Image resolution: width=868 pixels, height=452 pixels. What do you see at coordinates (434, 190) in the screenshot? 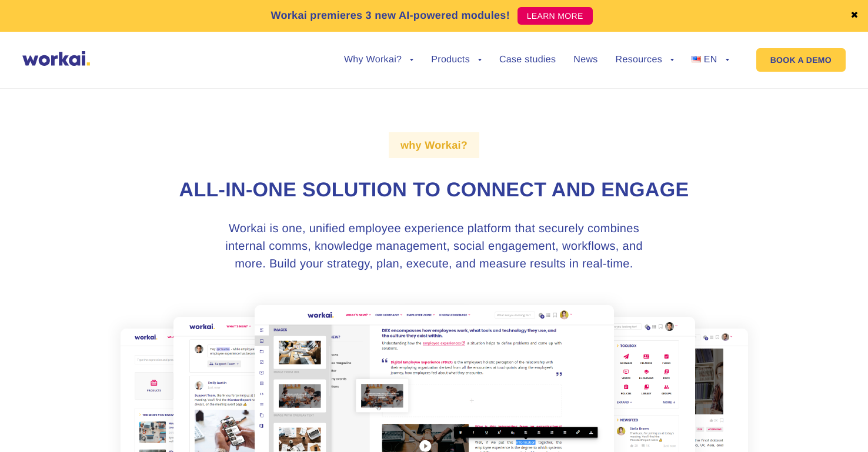
I see `h1: All-in-one solution to connect and engage` at bounding box center [434, 190].